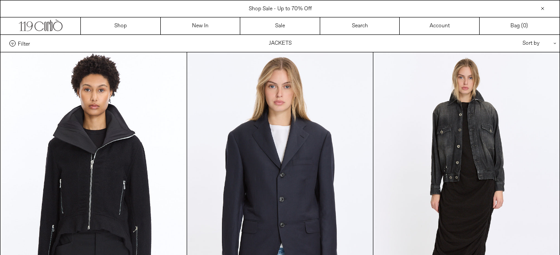 The width and height of the screenshot is (560, 255). I want to click on span: Filter, so click(24, 43).